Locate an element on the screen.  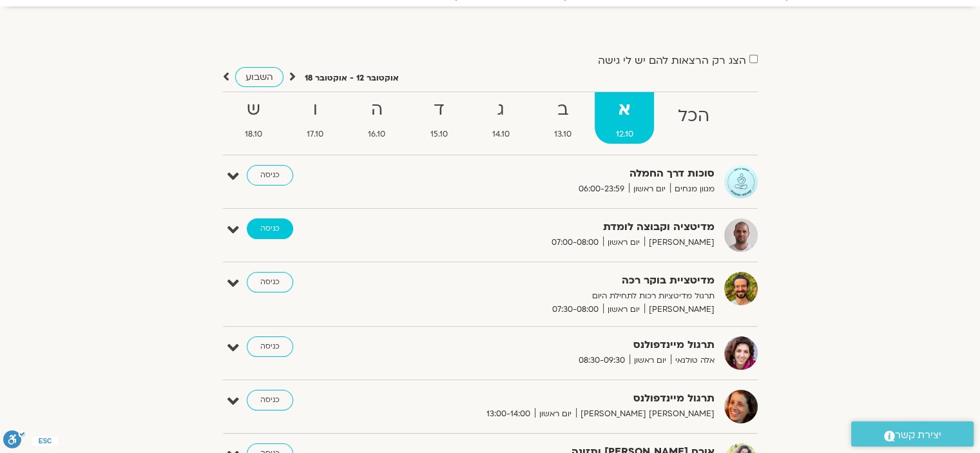
strong: ג is located at coordinates (501, 110).